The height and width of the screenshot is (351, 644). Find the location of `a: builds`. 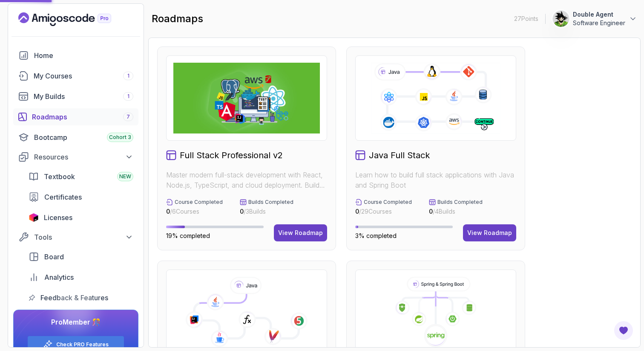

a: builds is located at coordinates (76, 96).